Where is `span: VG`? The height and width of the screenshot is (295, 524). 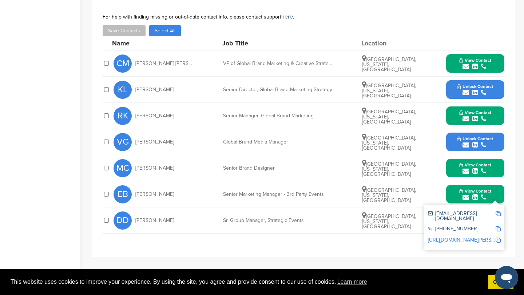 span: VG is located at coordinates (123, 142).